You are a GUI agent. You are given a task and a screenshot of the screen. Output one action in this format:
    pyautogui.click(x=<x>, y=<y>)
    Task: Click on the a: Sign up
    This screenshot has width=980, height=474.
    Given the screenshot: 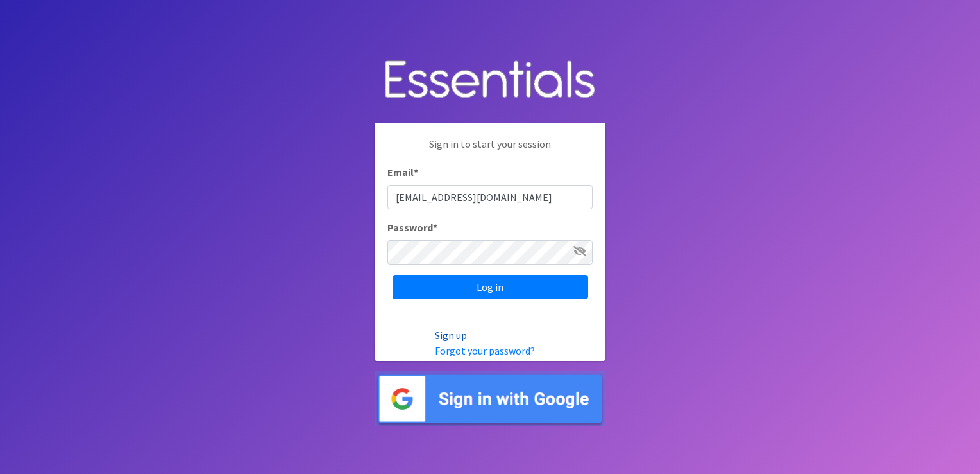 What is the action you would take?
    pyautogui.click(x=451, y=335)
    